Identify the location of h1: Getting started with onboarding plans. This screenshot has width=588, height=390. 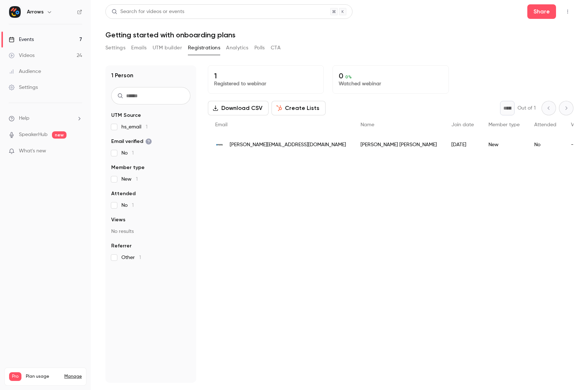
(339, 35).